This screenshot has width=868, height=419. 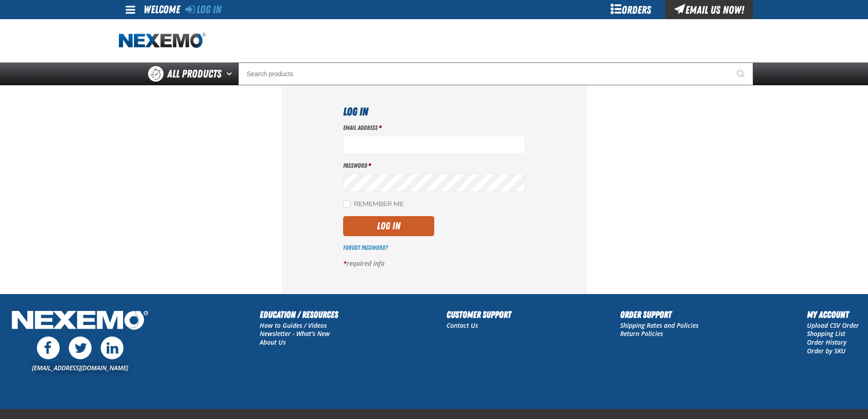 What do you see at coordinates (231, 74) in the screenshot?
I see `button: Open All Products pages` at bounding box center [231, 74].